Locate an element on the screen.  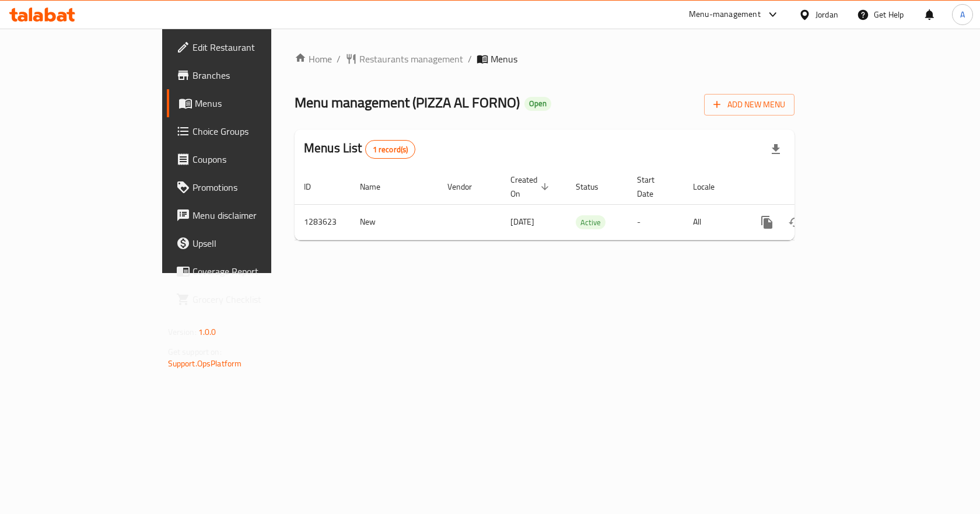
span: Coupons is located at coordinates (254, 159).